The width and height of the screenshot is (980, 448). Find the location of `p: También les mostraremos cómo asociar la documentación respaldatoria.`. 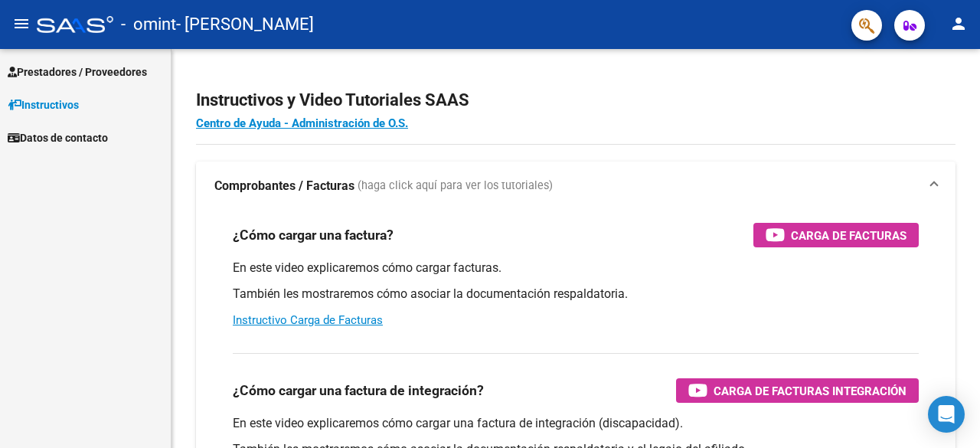

p: También les mostraremos cómo asociar la documentación respaldatoria. is located at coordinates (576, 294).